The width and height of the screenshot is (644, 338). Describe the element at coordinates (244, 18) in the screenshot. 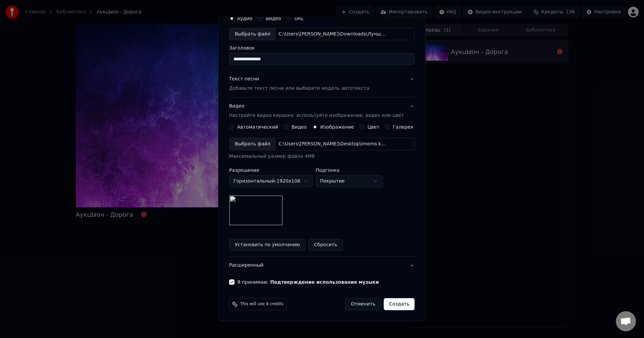

I see `label: Аудио` at that location.